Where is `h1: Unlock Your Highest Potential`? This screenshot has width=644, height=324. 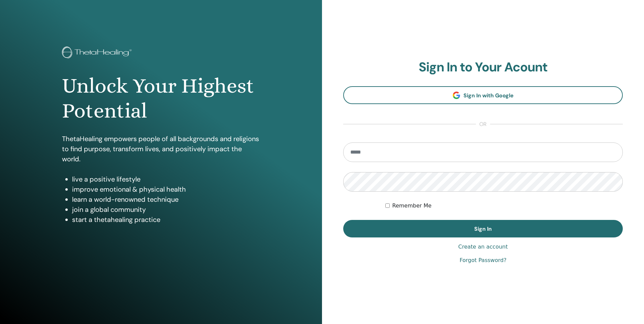 h1: Unlock Your Highest Potential is located at coordinates (161, 98).